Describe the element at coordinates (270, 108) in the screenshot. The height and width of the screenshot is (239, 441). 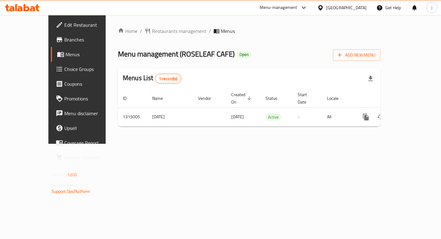
I see `table: enhanced table` at that location.